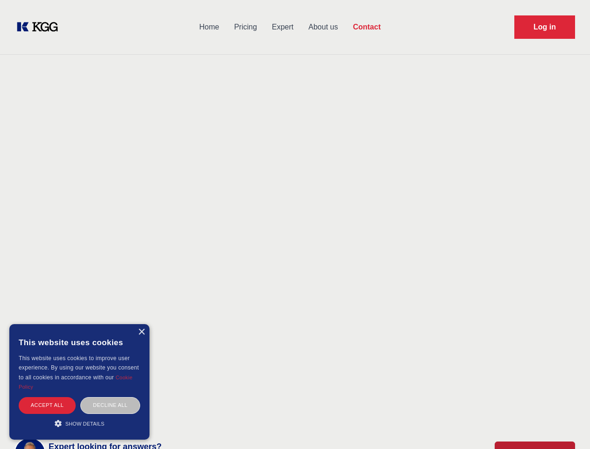 The height and width of the screenshot is (449, 590). What do you see at coordinates (323, 27) in the screenshot?
I see `a: About us` at bounding box center [323, 27].